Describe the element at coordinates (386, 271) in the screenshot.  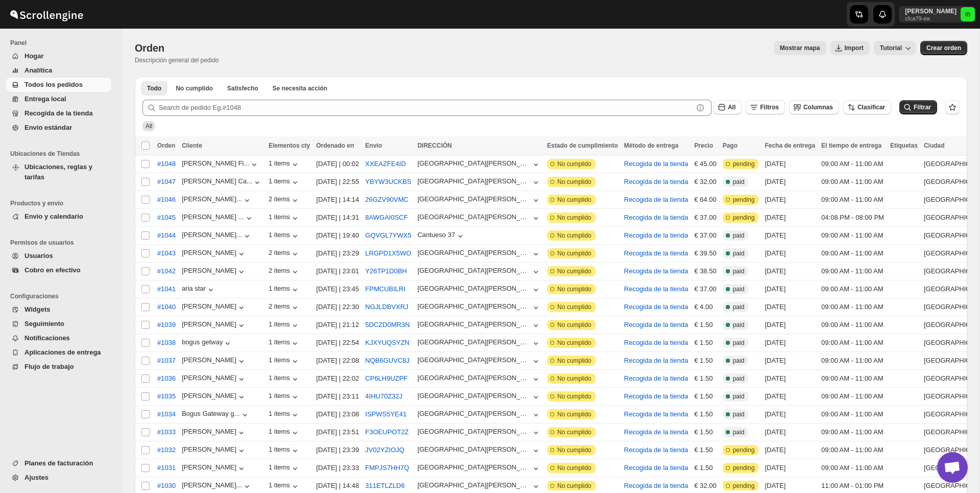
I see `button: Y26TP1D0BH` at that location.